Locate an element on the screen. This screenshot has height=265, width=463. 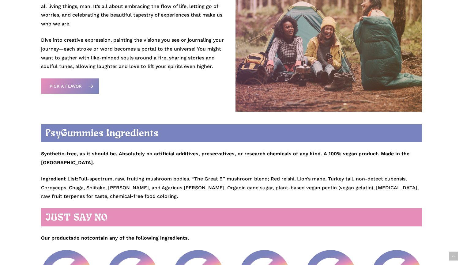
a: Pick a Flavor is located at coordinates (70, 86).